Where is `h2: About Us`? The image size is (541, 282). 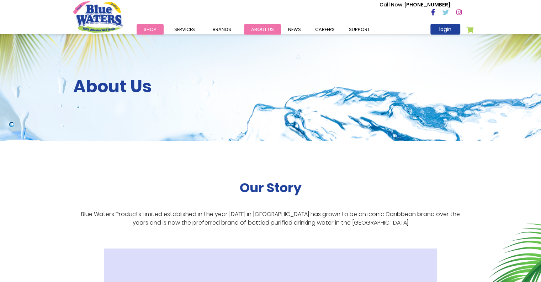 h2: About Us is located at coordinates (271, 87).